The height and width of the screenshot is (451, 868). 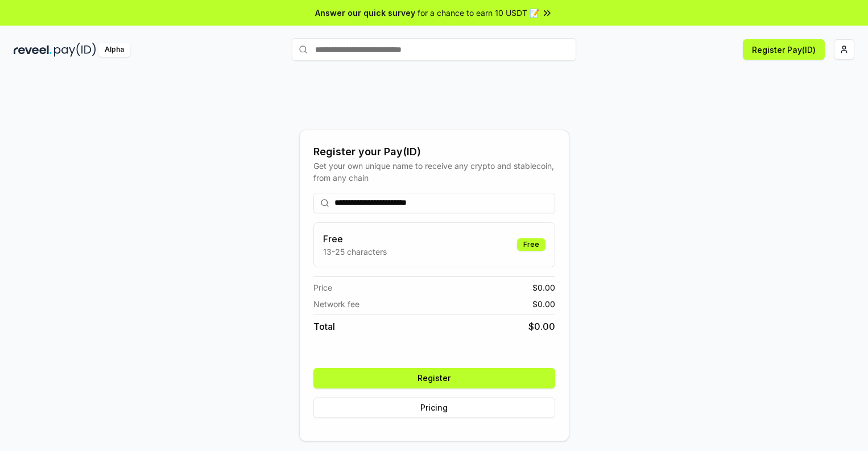 What do you see at coordinates (33, 49) in the screenshot?
I see `img: reveel_dark` at bounding box center [33, 49].